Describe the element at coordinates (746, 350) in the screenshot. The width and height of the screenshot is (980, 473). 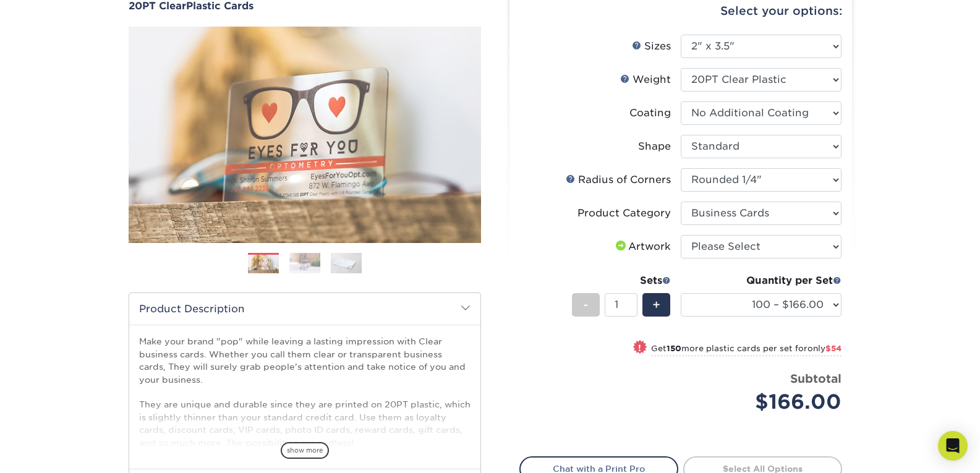
I see `small: Get more plastic cards per set for` at that location.